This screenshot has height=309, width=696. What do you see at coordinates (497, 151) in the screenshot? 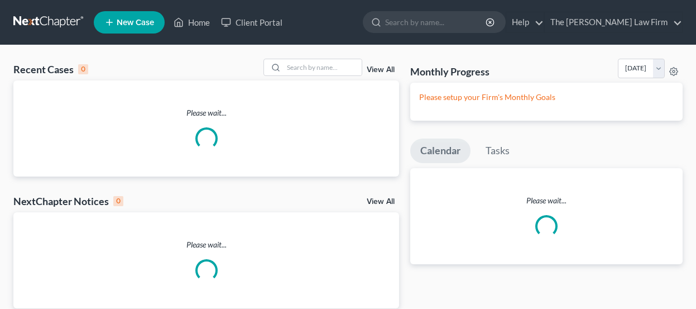
I see `a: Tasks` at bounding box center [497, 151].